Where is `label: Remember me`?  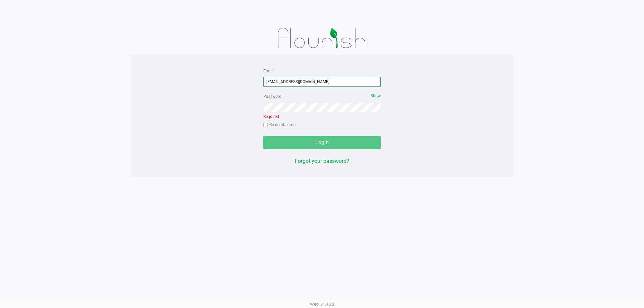
label: Remember me is located at coordinates (280, 124).